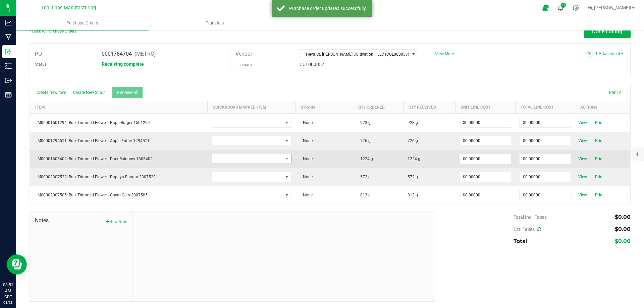 The height and width of the screenshot is (308, 644). Describe the element at coordinates (81, 221) in the screenshot. I see `span: Notes` at that location.